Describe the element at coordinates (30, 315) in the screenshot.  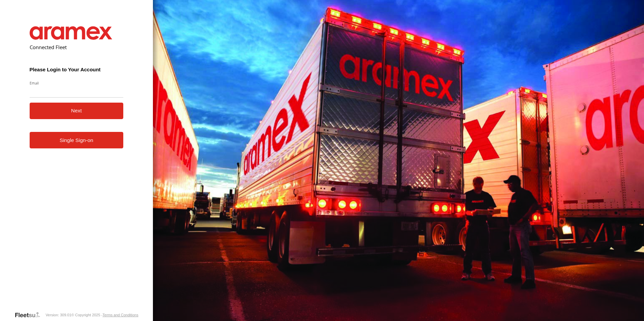
I see `a: Visit our Website` at that location.